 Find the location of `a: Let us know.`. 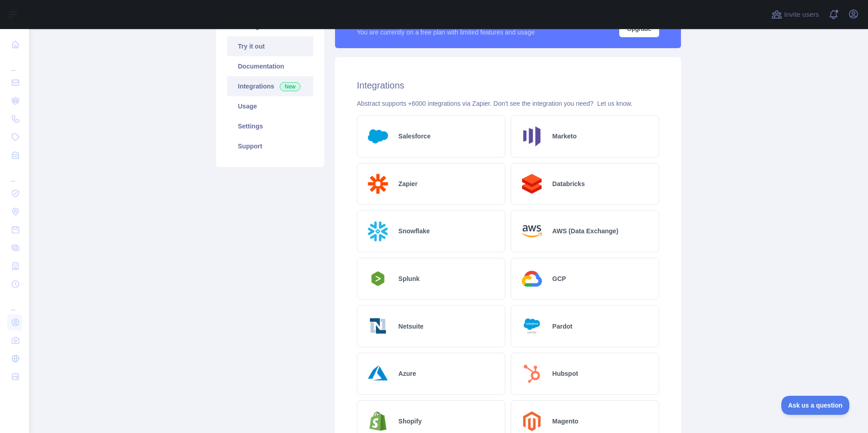

a: Let us know. is located at coordinates (615, 103).